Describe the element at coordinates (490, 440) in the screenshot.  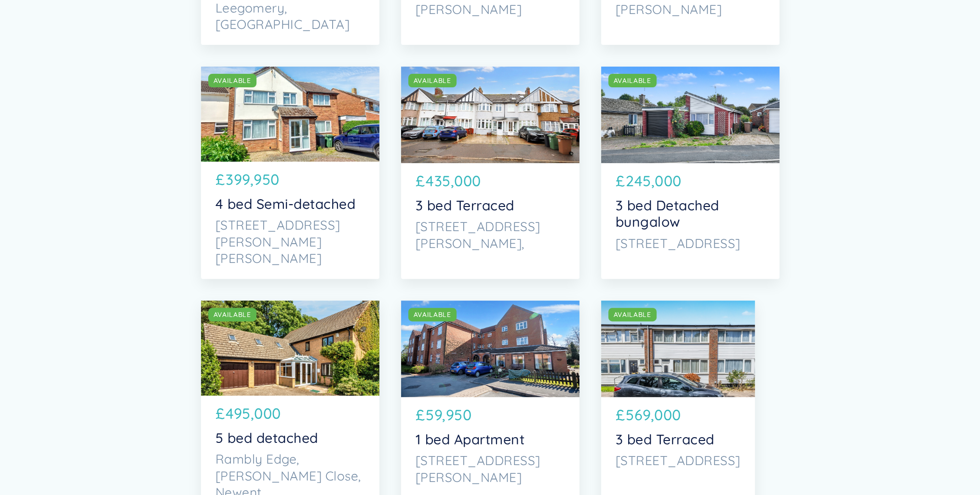
I see `p: 1 bed Apartment` at that location.